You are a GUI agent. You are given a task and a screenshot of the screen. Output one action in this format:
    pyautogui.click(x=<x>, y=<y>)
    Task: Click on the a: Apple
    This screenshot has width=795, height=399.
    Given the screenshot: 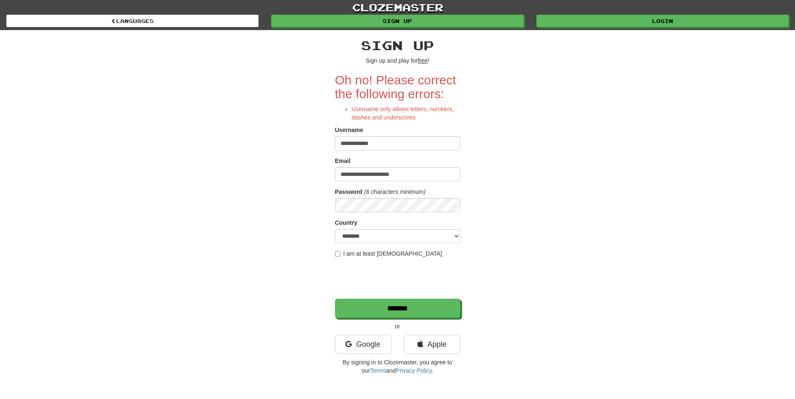 What is the action you would take?
    pyautogui.click(x=432, y=344)
    